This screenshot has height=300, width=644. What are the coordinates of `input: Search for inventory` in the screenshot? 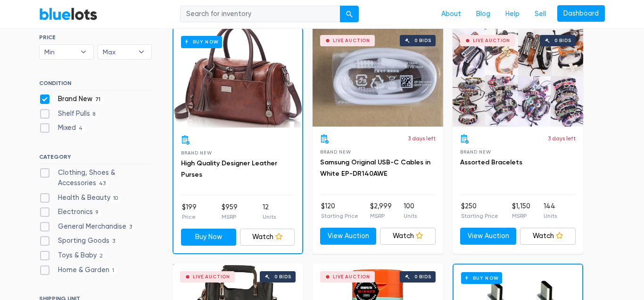 It's located at (260, 14).